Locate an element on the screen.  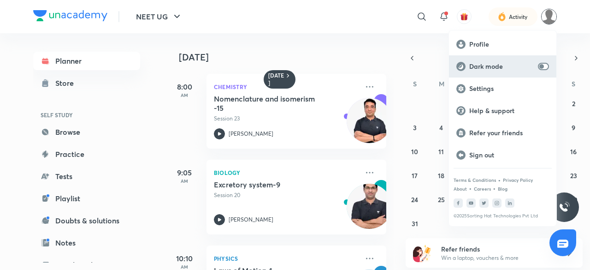
p: About is located at coordinates (460, 188).